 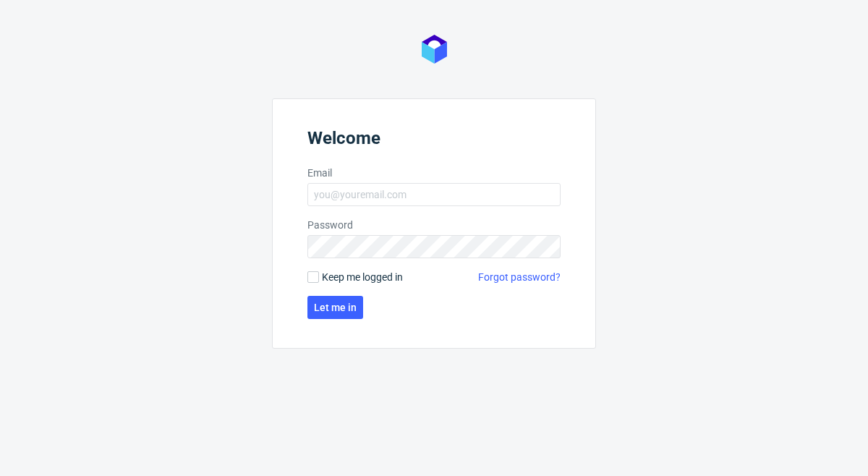 I want to click on span: Let me in, so click(x=335, y=307).